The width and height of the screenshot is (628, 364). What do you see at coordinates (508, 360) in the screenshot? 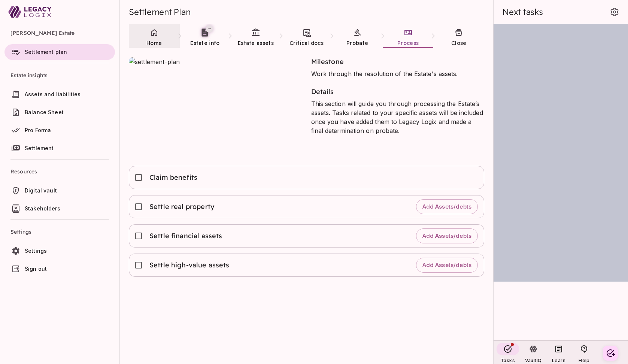
I see `span: Tasks` at bounding box center [508, 360].